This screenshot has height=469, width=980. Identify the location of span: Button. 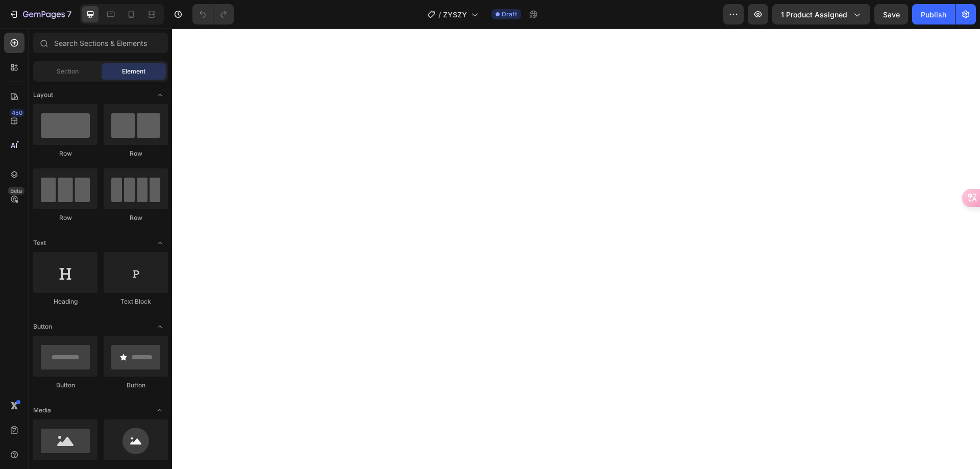
(42, 327).